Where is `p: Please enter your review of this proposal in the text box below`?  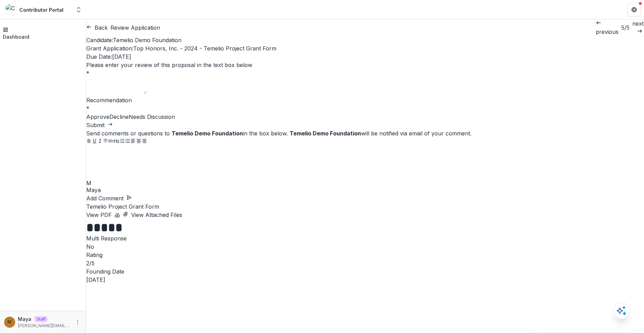 p: Please enter your review of this proposal in the text box below is located at coordinates (365, 65).